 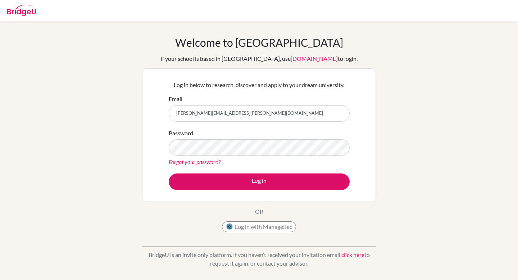 I want to click on label: Password, so click(x=181, y=133).